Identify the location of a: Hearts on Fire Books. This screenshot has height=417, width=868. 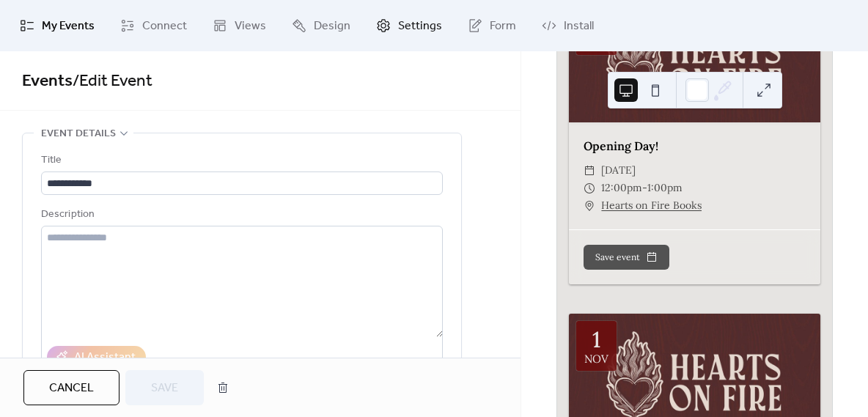
(651, 206).